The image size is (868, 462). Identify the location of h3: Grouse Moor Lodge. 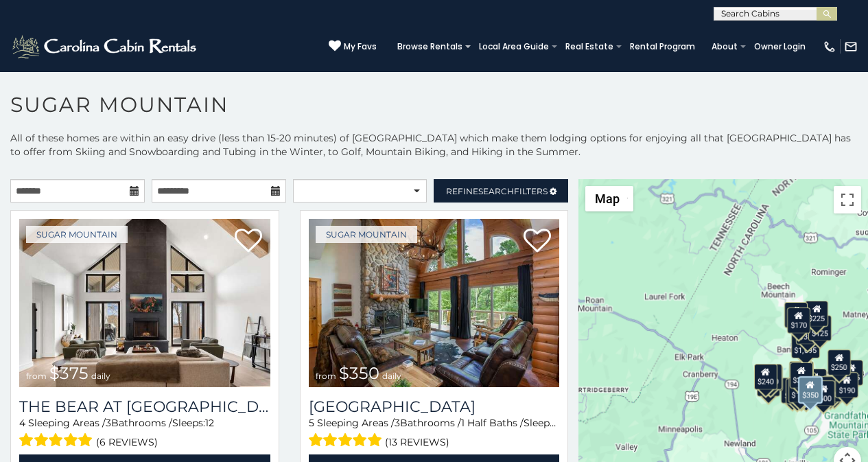
(434, 406).